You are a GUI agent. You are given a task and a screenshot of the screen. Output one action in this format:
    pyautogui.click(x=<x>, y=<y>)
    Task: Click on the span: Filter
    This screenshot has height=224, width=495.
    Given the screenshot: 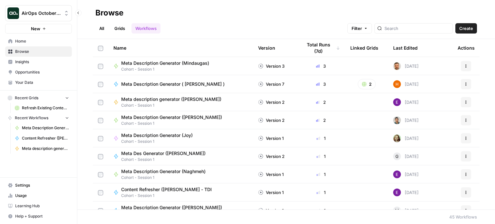 What is the action you would take?
    pyautogui.click(x=357, y=28)
    